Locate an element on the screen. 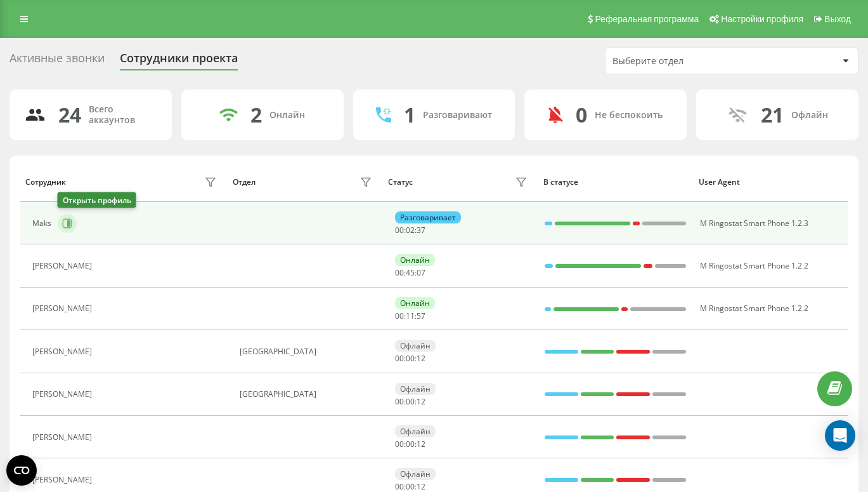  div: 0 is located at coordinates (582, 115).